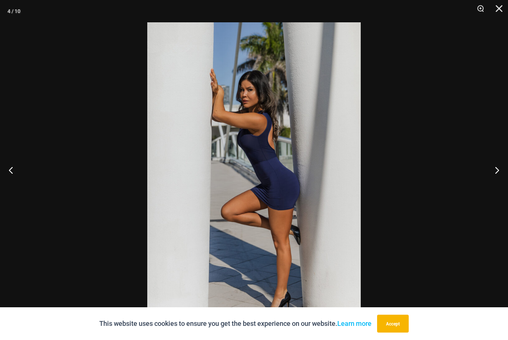 The height and width of the screenshot is (340, 508). What do you see at coordinates (494, 170) in the screenshot?
I see `button: Next` at bounding box center [494, 170].